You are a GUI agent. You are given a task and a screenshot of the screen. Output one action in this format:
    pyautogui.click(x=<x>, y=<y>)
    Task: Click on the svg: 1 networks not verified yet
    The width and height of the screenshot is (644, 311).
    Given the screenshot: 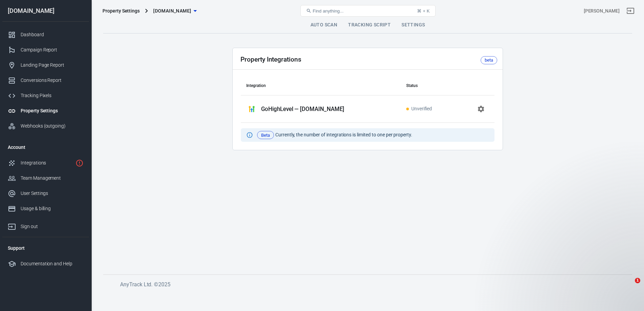 What is the action you would take?
    pyautogui.click(x=79, y=163)
    